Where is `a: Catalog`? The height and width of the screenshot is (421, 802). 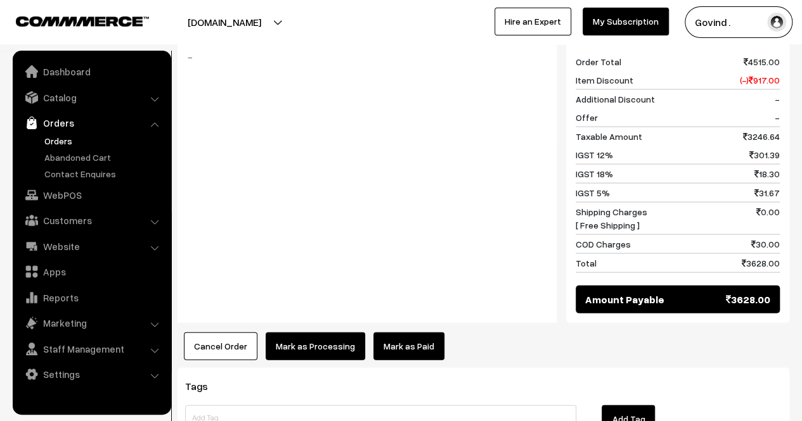
a: Catalog is located at coordinates (91, 98).